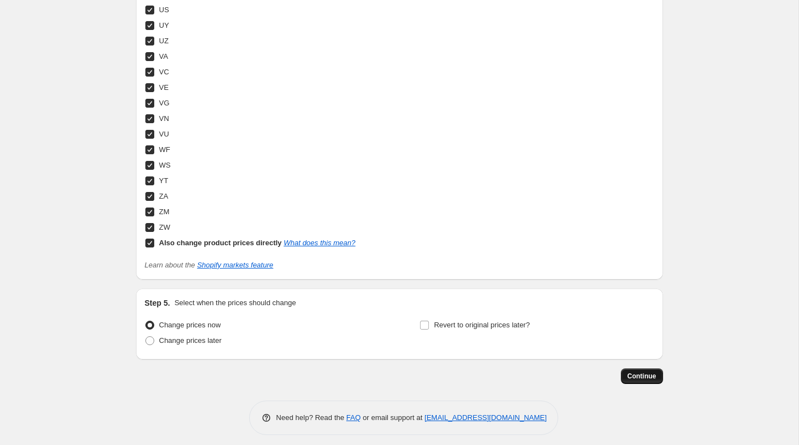 This screenshot has width=799, height=445. Describe the element at coordinates (392, 417) in the screenshot. I see `span: or email support at` at that location.